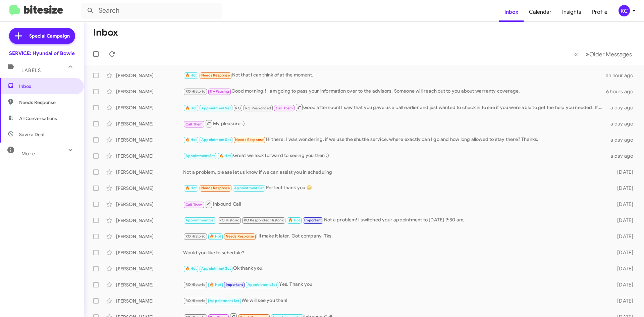  Describe the element at coordinates (540, 12) in the screenshot. I see `span: Calendar` at that location.